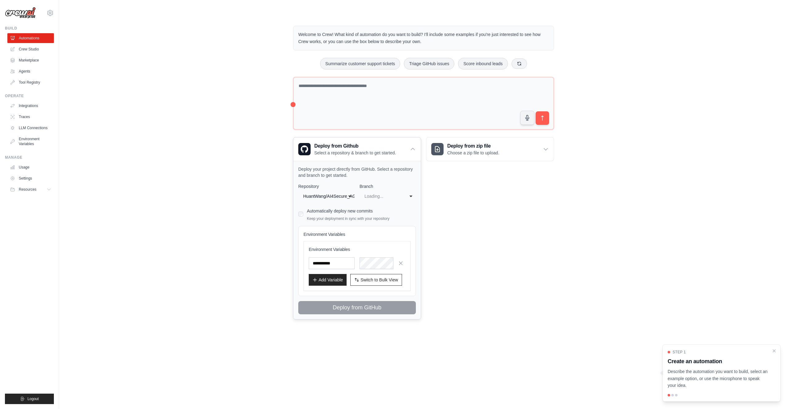  I want to click on span: Switch to Bulk View, so click(379, 280).